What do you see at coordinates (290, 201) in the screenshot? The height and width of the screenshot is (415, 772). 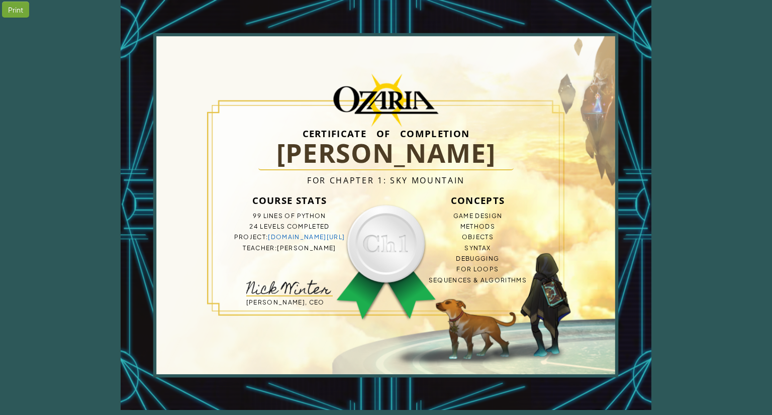 I see `h3: Course Stats` at bounding box center [290, 201].